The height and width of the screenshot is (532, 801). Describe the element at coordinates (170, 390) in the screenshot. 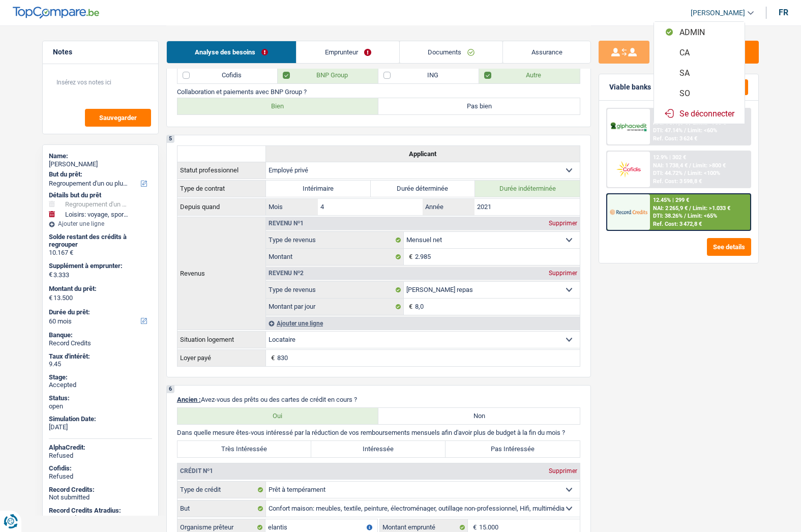

I see `div: 6` at that location.